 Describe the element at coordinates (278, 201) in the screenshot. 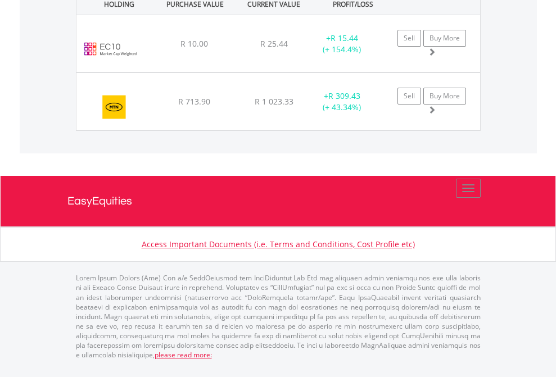

I see `a: EasyEquities` at that location.